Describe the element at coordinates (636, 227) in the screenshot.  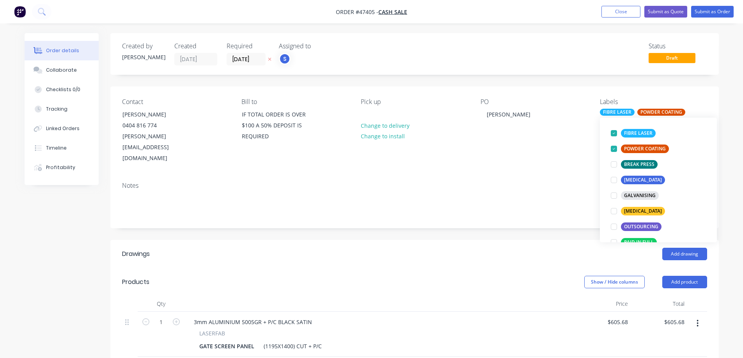
I see `button: OUTSOURCING` at that location.